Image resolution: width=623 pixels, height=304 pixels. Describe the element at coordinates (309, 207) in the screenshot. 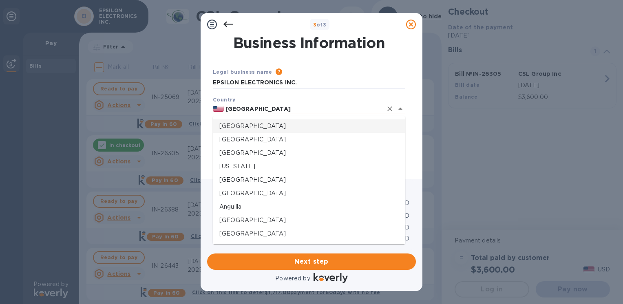

I see `p: Anguilla` at that location.